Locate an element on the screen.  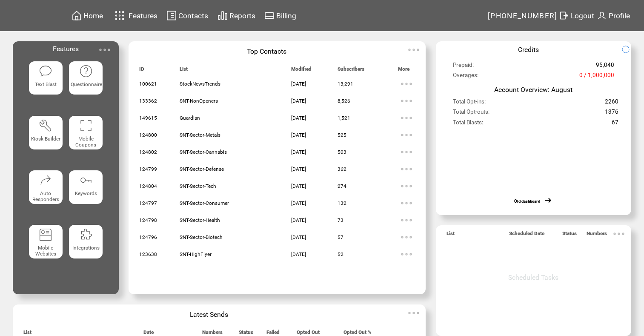
span: 525 is located at coordinates (342, 135).